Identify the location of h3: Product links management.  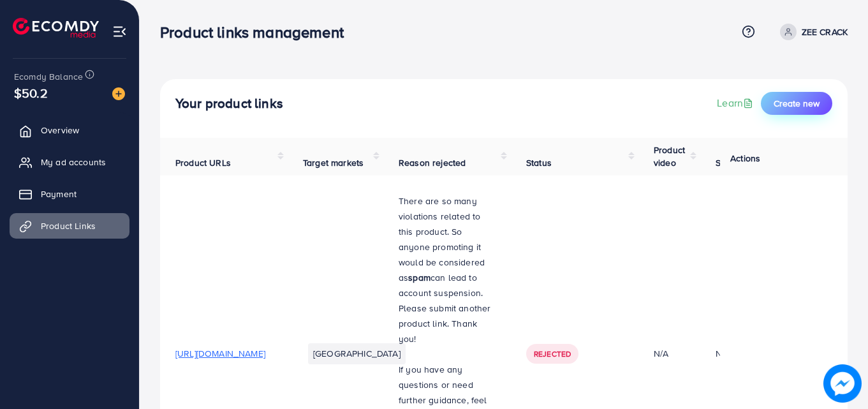
(257, 32).